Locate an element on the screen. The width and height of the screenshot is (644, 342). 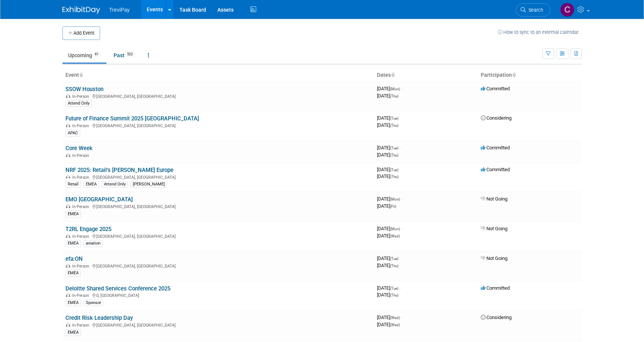
div: Sponsor is located at coordinates (93, 303).